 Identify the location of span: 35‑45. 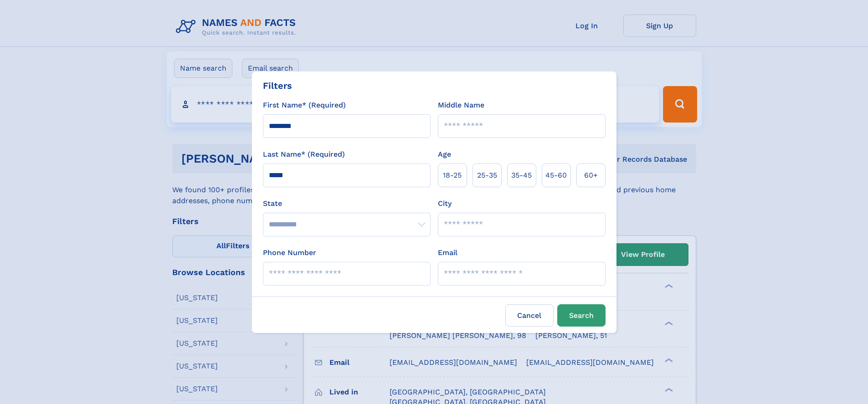
(521, 175).